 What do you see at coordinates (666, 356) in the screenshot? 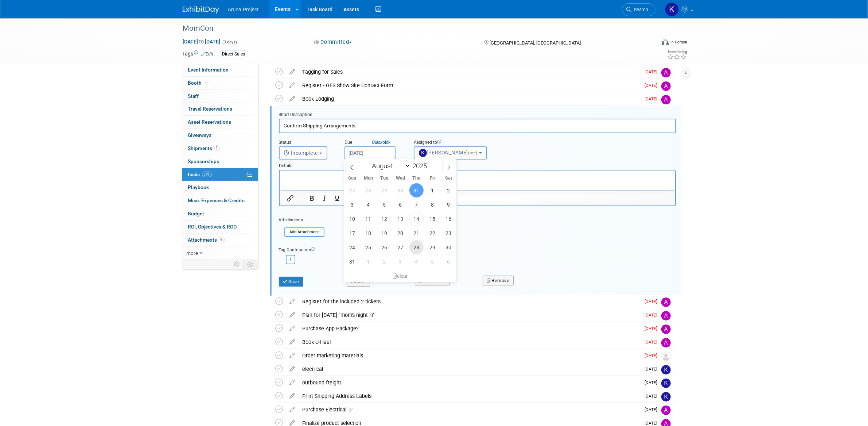
I see `img: Unassigned` at bounding box center [666, 356].